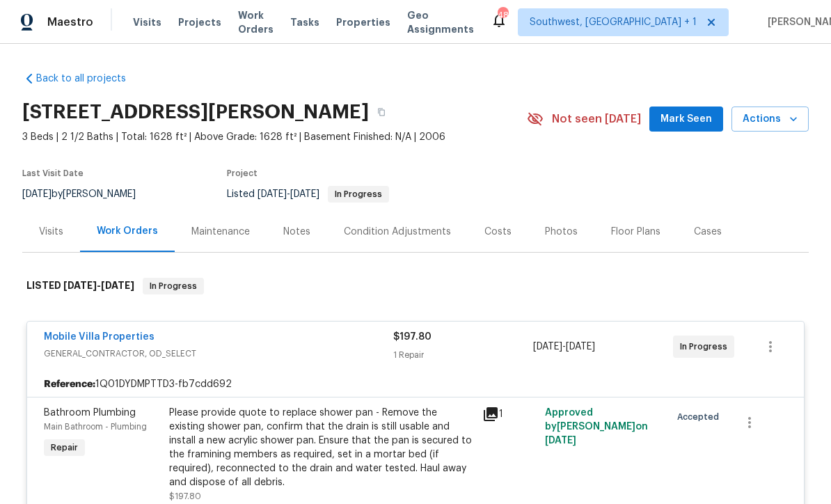  Describe the element at coordinates (219, 354) in the screenshot. I see `span: GENERAL_CONTRACTOR, OD_SELECT` at that location.